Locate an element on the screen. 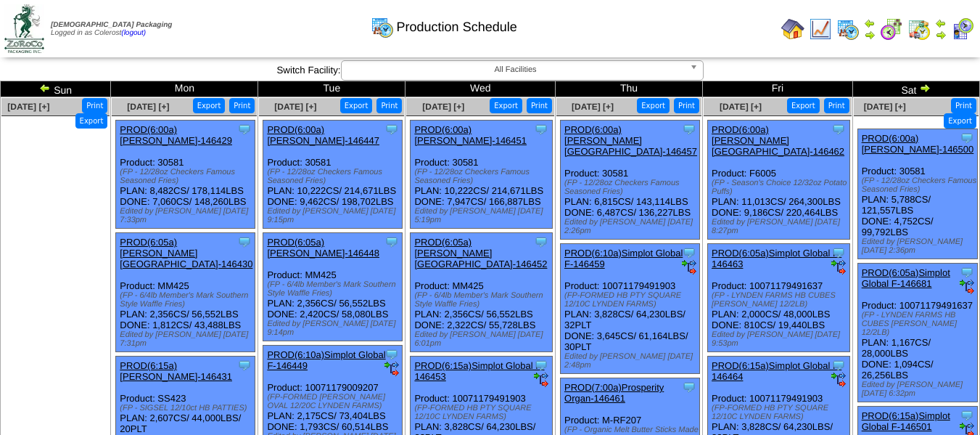  td: Sat is located at coordinates (916, 89).